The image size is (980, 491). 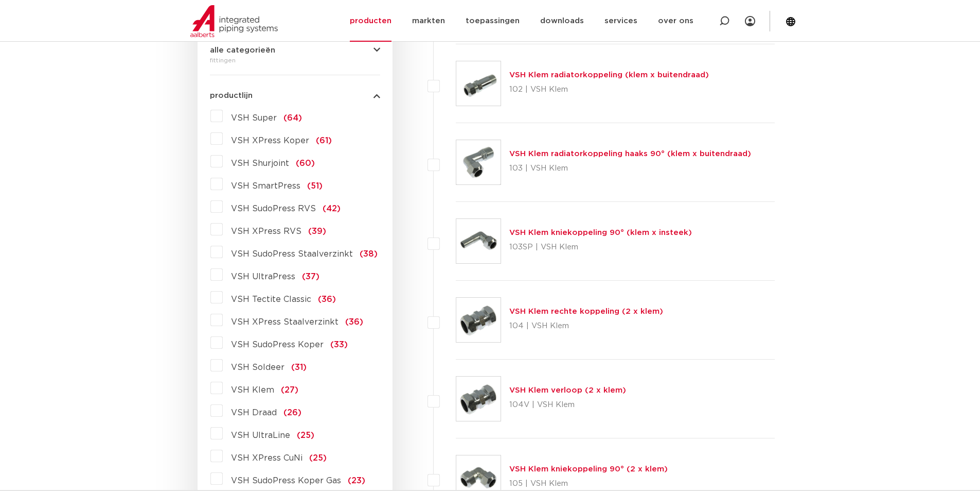 I want to click on span: VSH SudoPress Koper, so click(x=277, y=344).